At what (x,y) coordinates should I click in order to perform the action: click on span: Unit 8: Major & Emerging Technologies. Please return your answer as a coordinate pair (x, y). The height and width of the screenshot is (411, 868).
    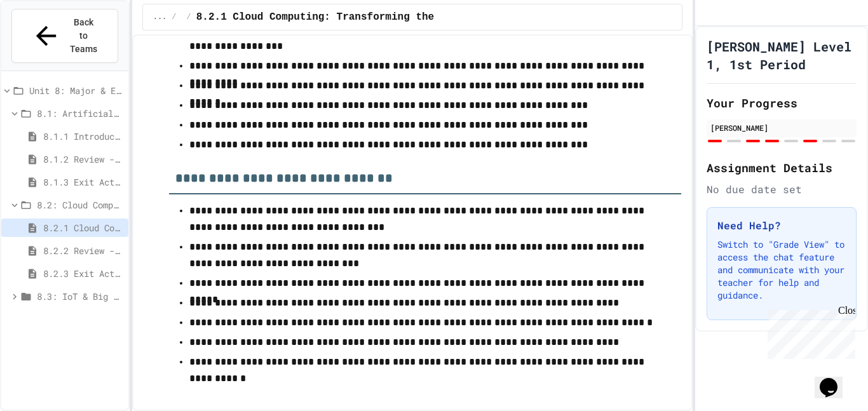
    Looking at the image, I should click on (76, 90).